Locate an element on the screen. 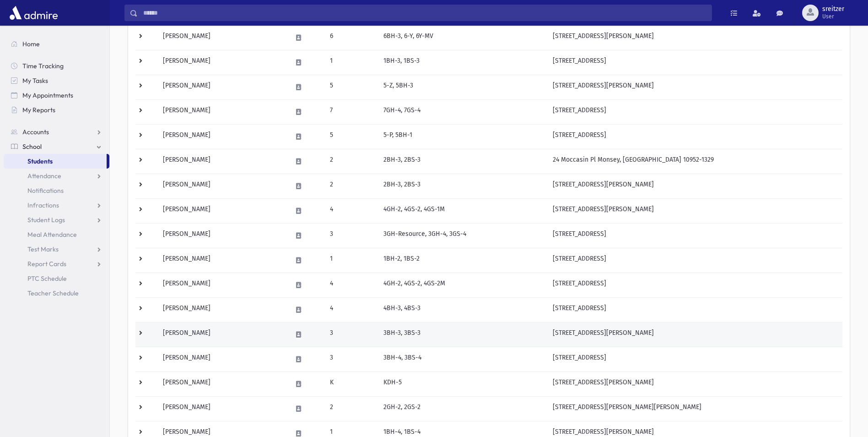  td: K is located at coordinates (351, 384).